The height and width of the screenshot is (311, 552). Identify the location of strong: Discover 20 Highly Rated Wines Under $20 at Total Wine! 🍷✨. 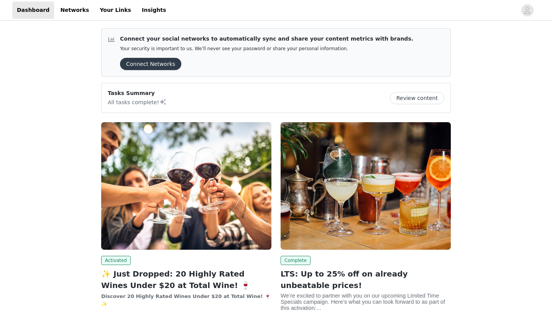
(186, 300).